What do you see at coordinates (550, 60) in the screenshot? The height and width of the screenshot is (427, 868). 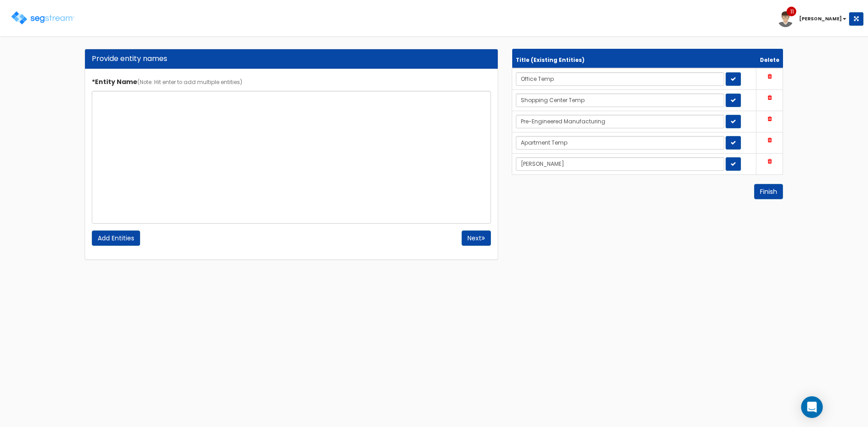 I see `small: Title (Existing Entities)` at bounding box center [550, 60].